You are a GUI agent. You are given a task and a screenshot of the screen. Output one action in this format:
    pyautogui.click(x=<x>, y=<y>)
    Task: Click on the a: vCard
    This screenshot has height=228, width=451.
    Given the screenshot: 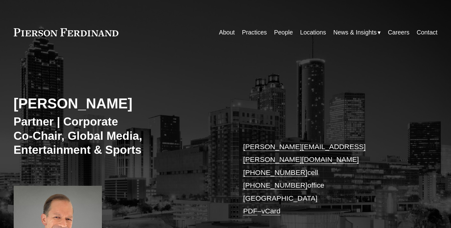 What is the action you would take?
    pyautogui.click(x=271, y=211)
    